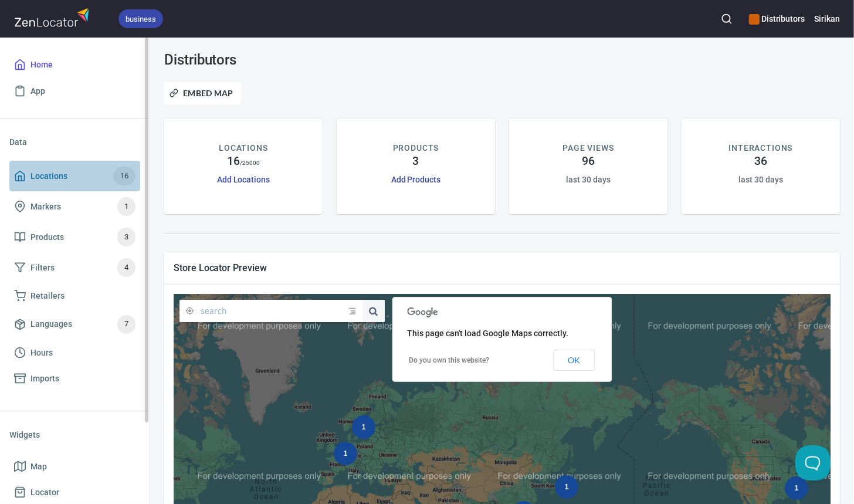 The image size is (854, 504). Describe the element at coordinates (41, 353) in the screenshot. I see `span: Hours` at that location.